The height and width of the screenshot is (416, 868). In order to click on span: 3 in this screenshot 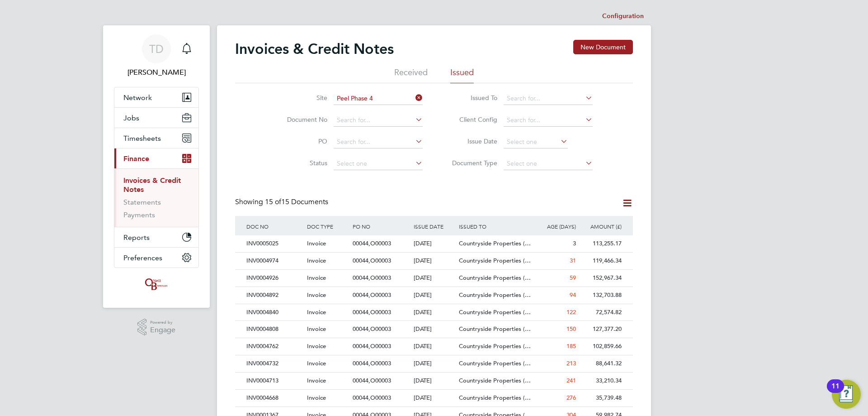, I will do `click(574, 243)`.